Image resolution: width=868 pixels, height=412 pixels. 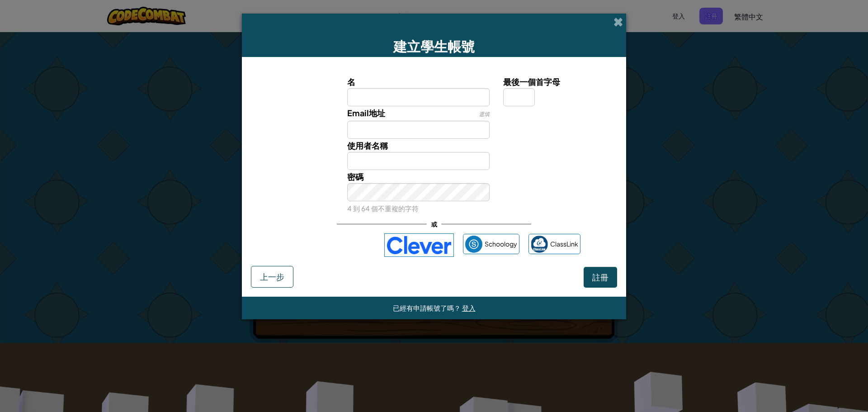 What do you see at coordinates (355, 176) in the screenshot?
I see `span: 密碼` at bounding box center [355, 176].